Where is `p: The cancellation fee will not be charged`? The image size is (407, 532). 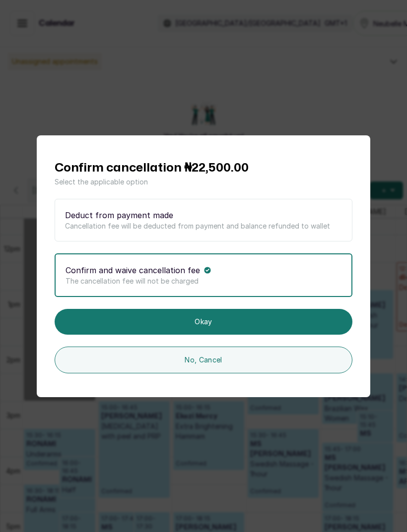 p: The cancellation fee will not be charged is located at coordinates (204, 281).